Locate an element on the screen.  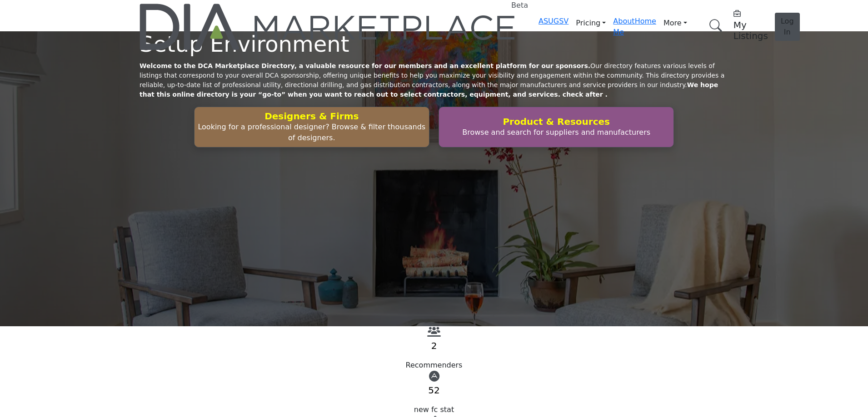
a: 52 is located at coordinates (434, 391).